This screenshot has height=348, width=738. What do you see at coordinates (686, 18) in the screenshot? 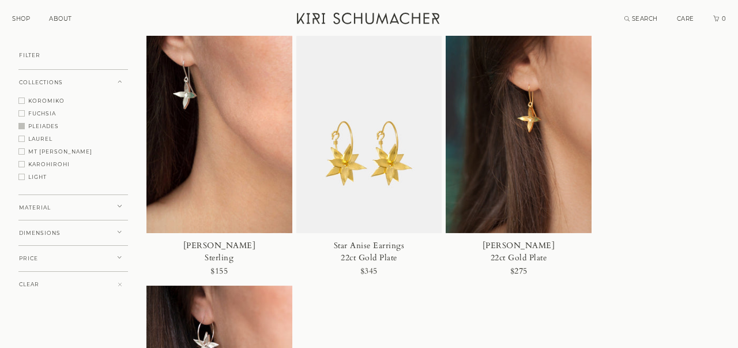
I see `span: CARE` at bounding box center [686, 18].